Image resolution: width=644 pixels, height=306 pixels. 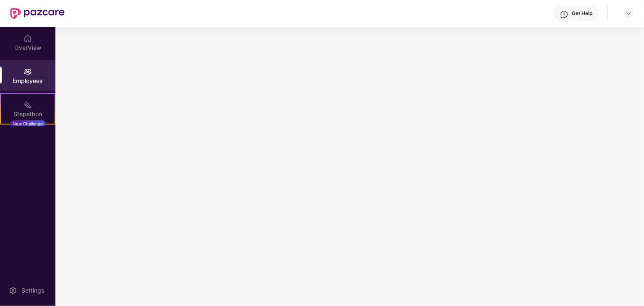 I want to click on img: svg+xml;base64,PHN2ZyBpZD0iRHJvcGRvd24tMzJ4MzIiIHhtbG5zPSJodHRwOi8vd3d3LnczLm9yZy8yMDAwL3N2ZyIgd2..., so click(x=629, y=13).